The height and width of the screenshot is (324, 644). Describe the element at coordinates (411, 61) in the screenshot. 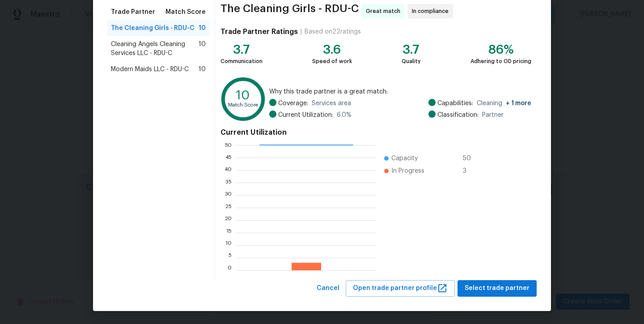

I see `div: Quality` at that location.